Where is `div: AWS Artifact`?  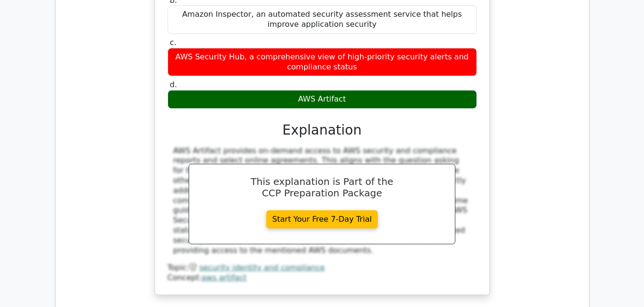 div: AWS Artifact is located at coordinates (322, 99).